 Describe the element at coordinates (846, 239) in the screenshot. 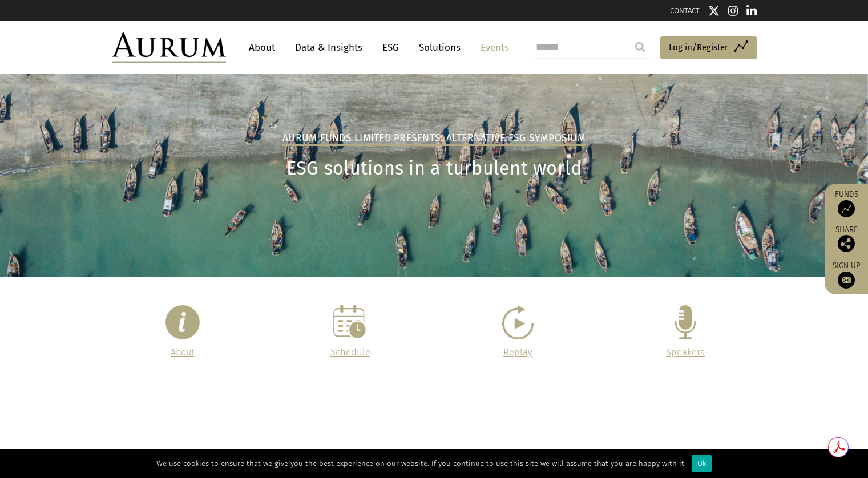

I see `div: Share` at that location.